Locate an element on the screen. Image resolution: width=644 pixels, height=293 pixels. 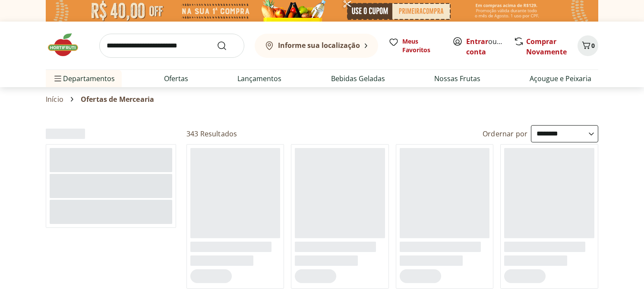
span: ou is located at coordinates (485, 47).